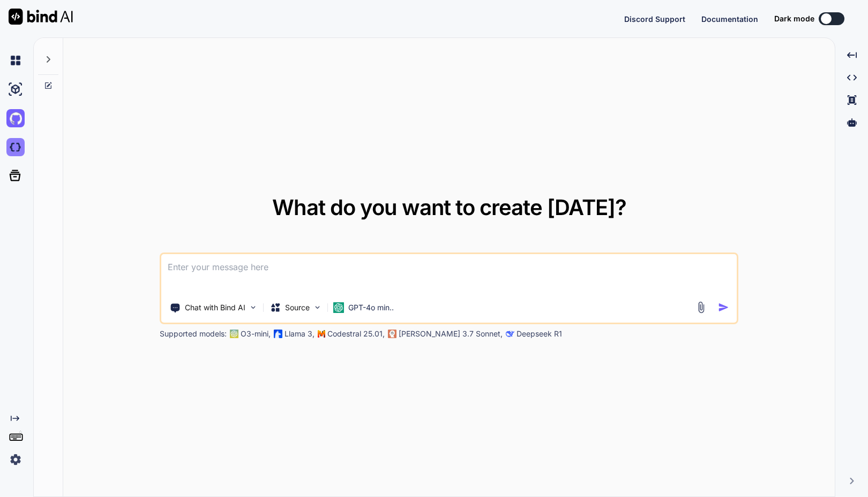 This screenshot has width=868, height=497. What do you see at coordinates (730, 19) in the screenshot?
I see `span: Documentation` at bounding box center [730, 19].